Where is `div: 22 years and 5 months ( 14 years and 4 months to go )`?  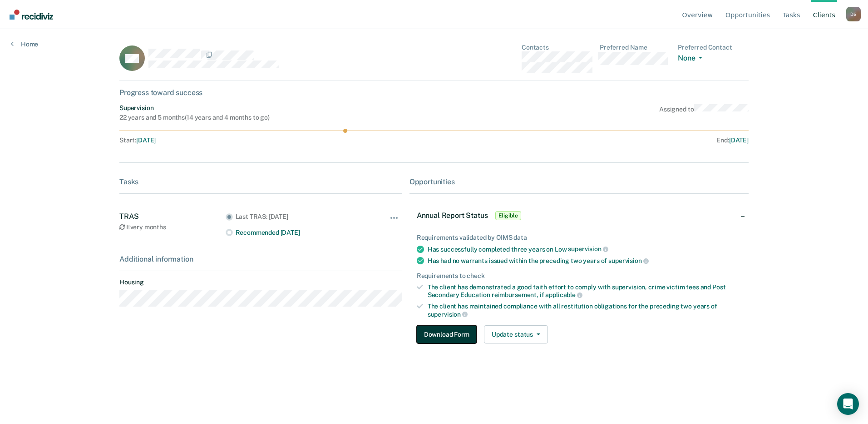 div: 22 years and 5 months ( 14 years and 4 months to go ) is located at coordinates (195, 118).